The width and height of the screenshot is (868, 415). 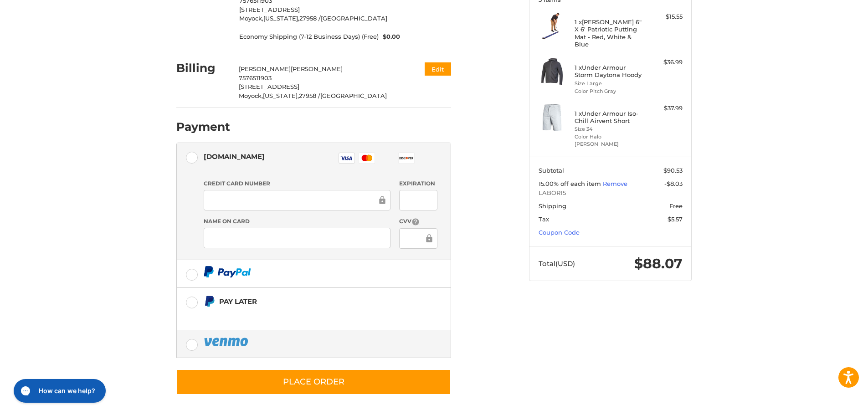 What do you see at coordinates (306, 301) in the screenshot?
I see `div: Pay Later` at bounding box center [306, 301].